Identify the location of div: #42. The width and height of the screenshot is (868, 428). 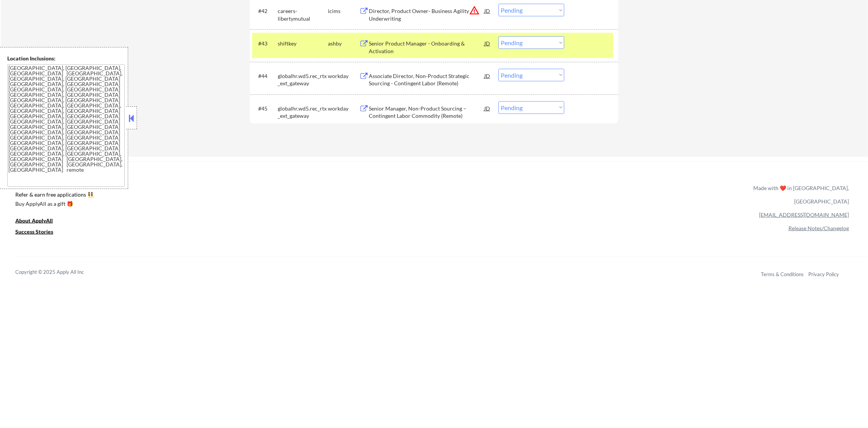
(265, 11).